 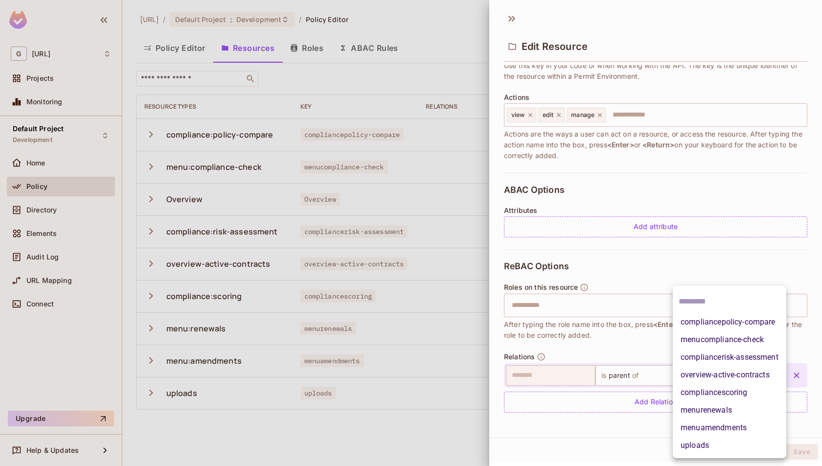 What do you see at coordinates (730, 340) in the screenshot?
I see `li: menucompliance-check` at bounding box center [730, 340].